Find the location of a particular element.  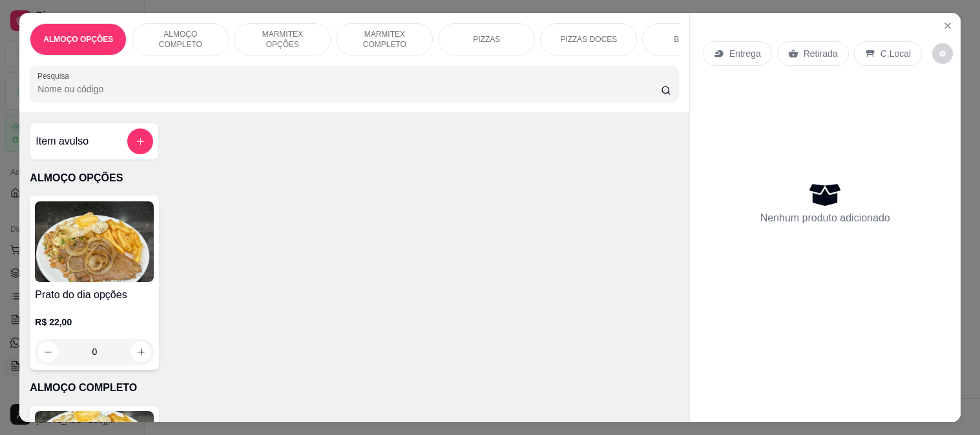

p: PIZZAS is located at coordinates (487, 39).